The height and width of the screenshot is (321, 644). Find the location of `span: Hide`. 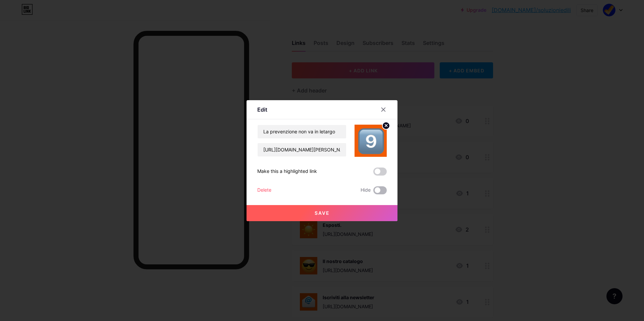

span: Hide is located at coordinates (365, 191).